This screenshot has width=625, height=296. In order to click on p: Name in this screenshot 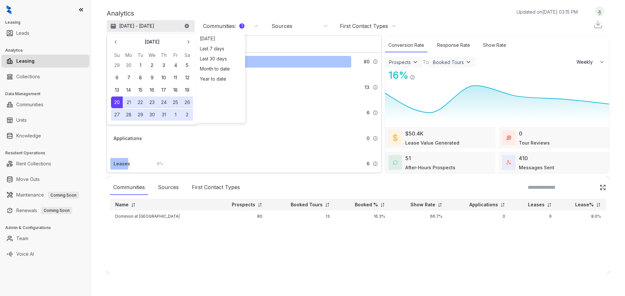, I will do `click(122, 205)`.